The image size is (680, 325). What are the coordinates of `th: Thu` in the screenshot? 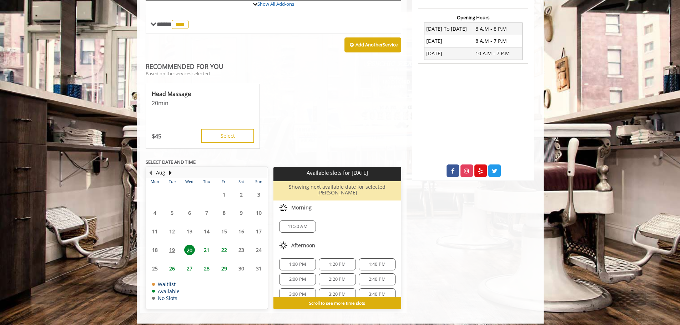 It's located at (207, 182).